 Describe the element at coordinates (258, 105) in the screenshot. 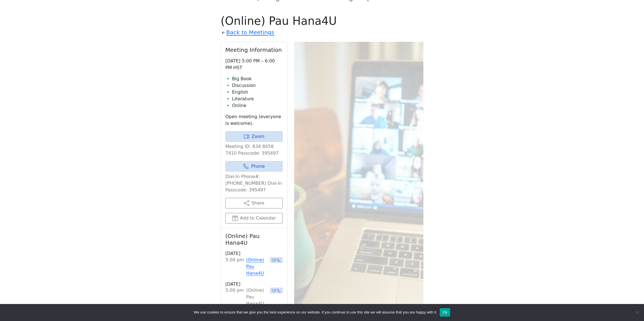

I see `li: Online` at that location.